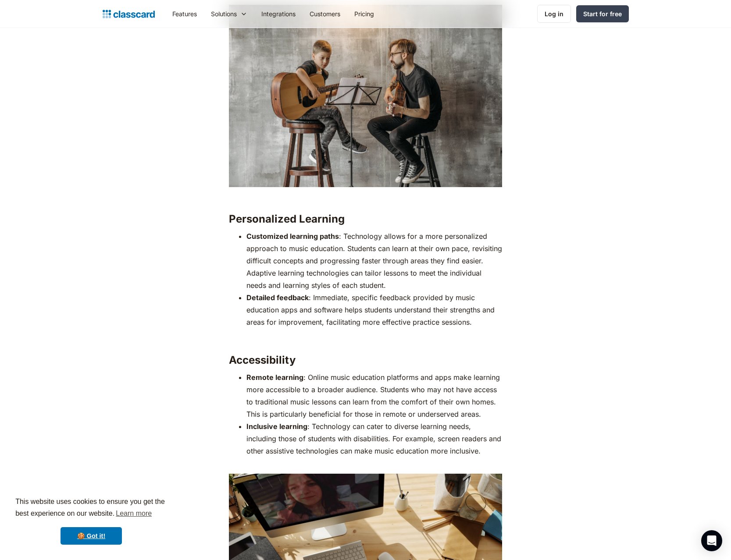 The width and height of the screenshot is (731, 560). What do you see at coordinates (712, 541) in the screenshot?
I see `div: Open Intercom Messenger` at bounding box center [712, 541].